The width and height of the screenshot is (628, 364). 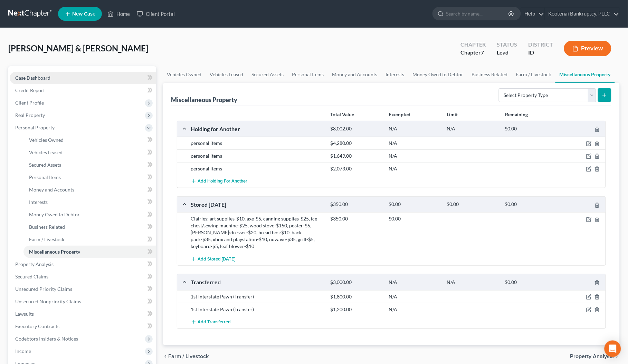 What do you see at coordinates (45, 152) in the screenshot?
I see `span: Vehicles Leased` at bounding box center [45, 152].